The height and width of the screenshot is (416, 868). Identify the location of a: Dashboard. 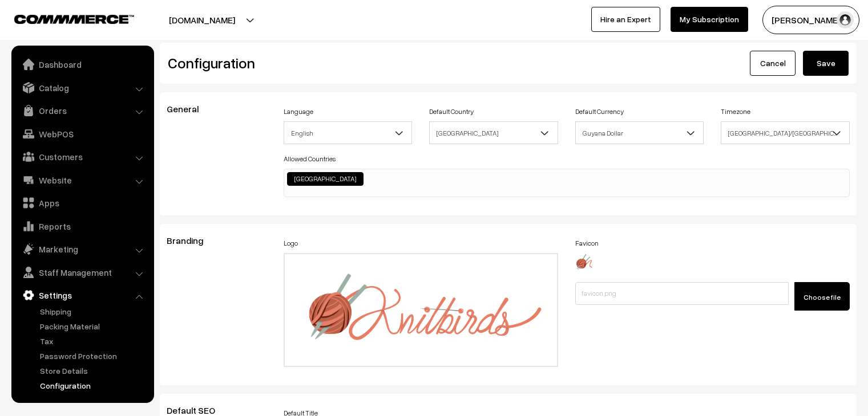
(82, 65).